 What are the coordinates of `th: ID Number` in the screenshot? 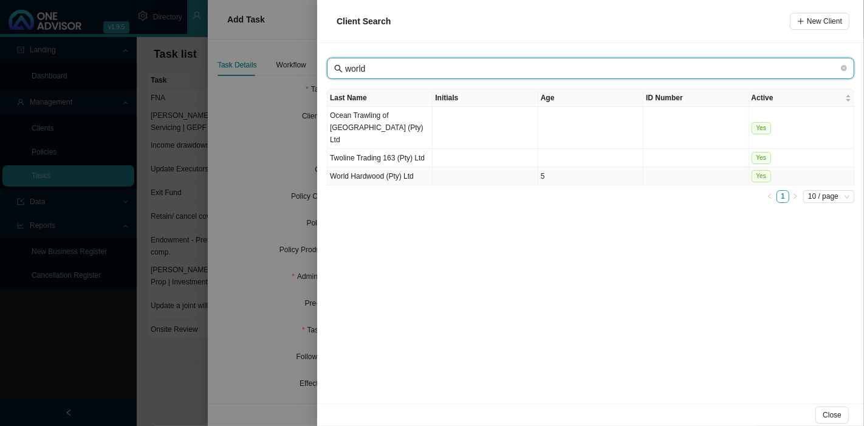 It's located at (695, 98).